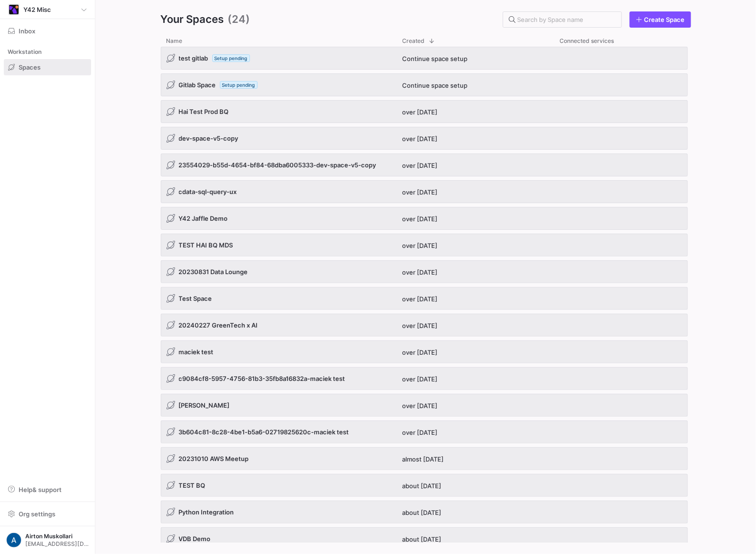 The height and width of the screenshot is (554, 756). Describe the element at coordinates (206, 245) in the screenshot. I see `span: TEST HAI BQ MDS` at that location.